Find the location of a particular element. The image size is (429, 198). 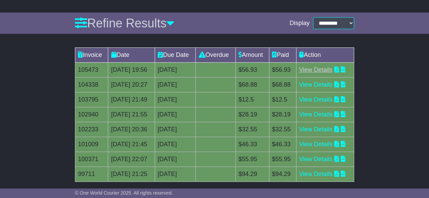

td: Paid is located at coordinates (282, 55).